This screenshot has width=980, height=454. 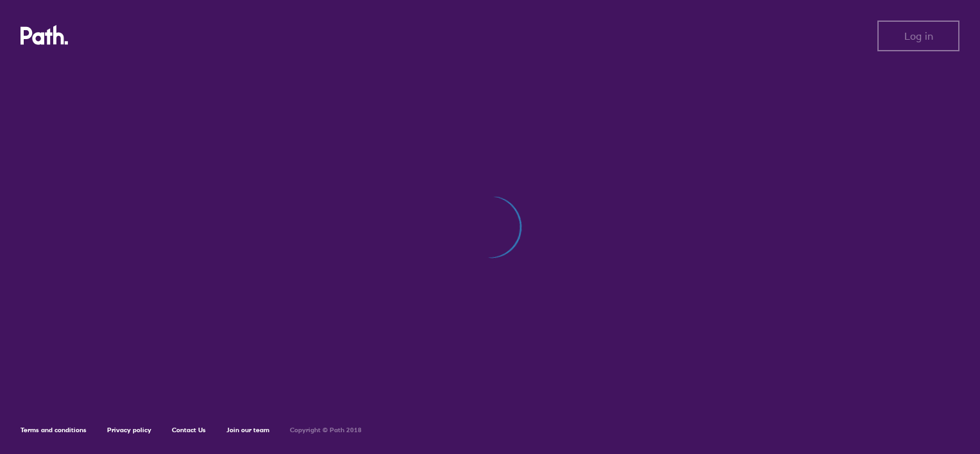 I want to click on a: Terms and conditions, so click(x=54, y=430).